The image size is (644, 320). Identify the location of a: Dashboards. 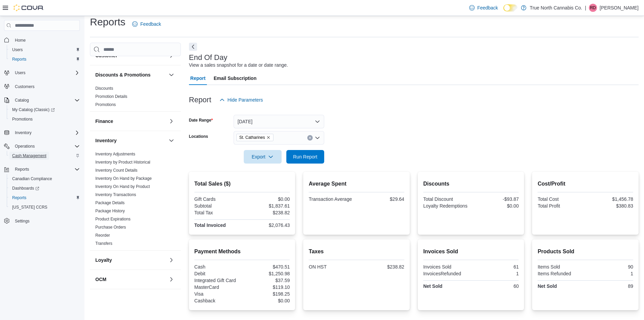
(44, 188).